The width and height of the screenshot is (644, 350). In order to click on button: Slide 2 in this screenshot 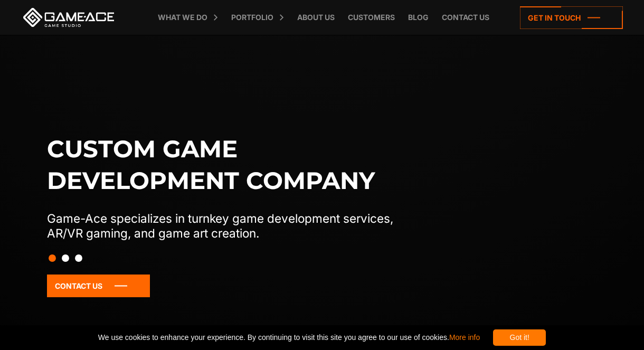, I will do `click(66, 258)`.